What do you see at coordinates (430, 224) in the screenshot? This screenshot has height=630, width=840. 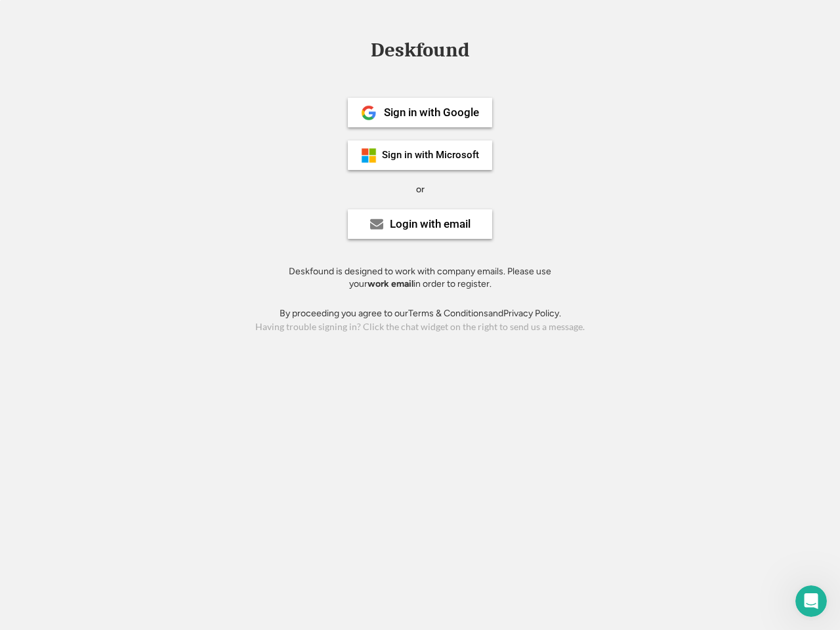 I see `div: Login with email` at bounding box center [430, 224].